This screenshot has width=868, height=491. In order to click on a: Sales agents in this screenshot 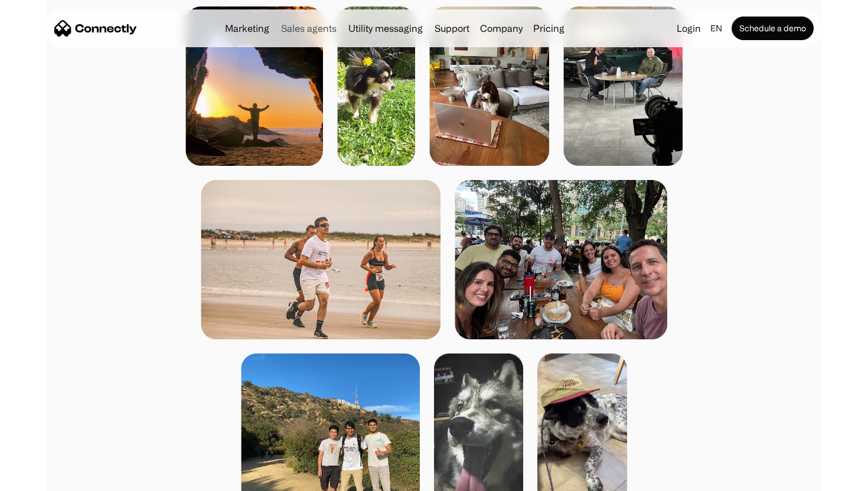, I will do `click(309, 28)`.